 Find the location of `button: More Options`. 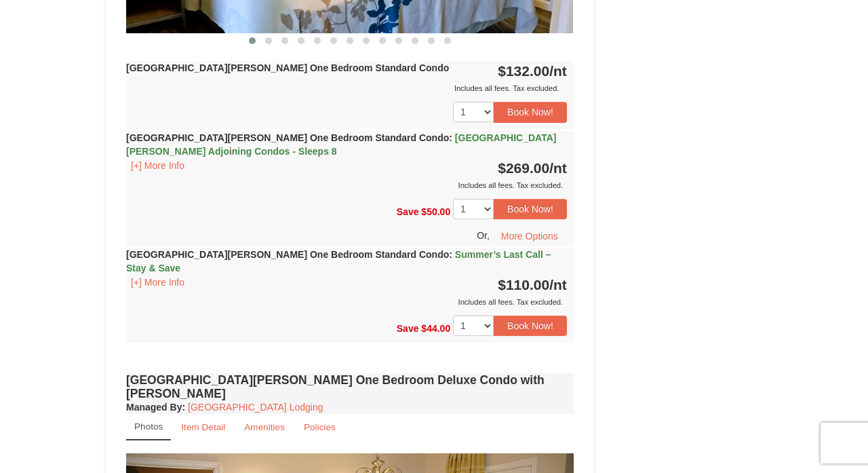

button: More Options is located at coordinates (530, 236).